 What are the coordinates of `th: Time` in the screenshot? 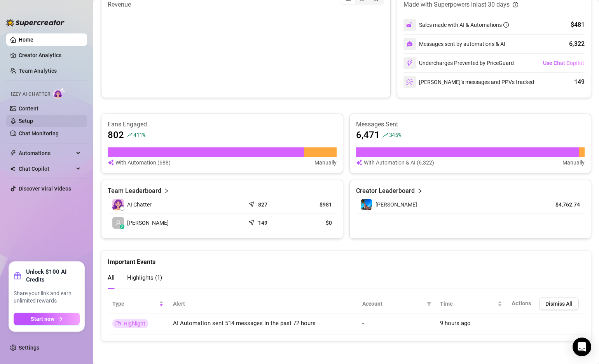 It's located at (472, 303).